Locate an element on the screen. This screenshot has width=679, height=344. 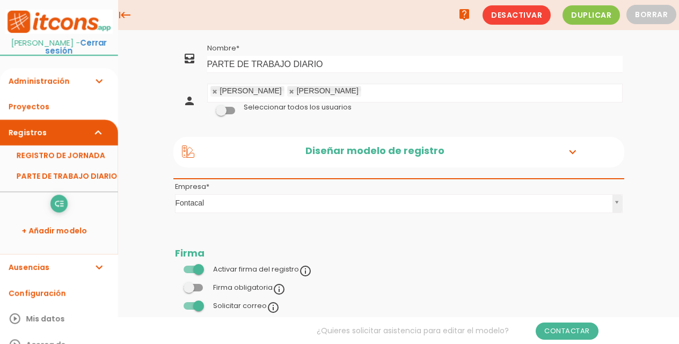
i: all_inbox is located at coordinates (189, 59).